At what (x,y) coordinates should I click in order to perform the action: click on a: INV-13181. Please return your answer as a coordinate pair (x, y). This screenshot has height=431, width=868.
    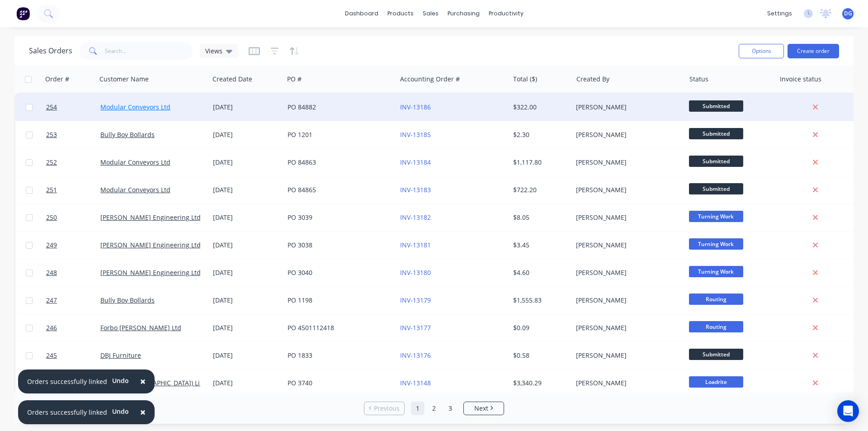
    Looking at the image, I should click on (416, 245).